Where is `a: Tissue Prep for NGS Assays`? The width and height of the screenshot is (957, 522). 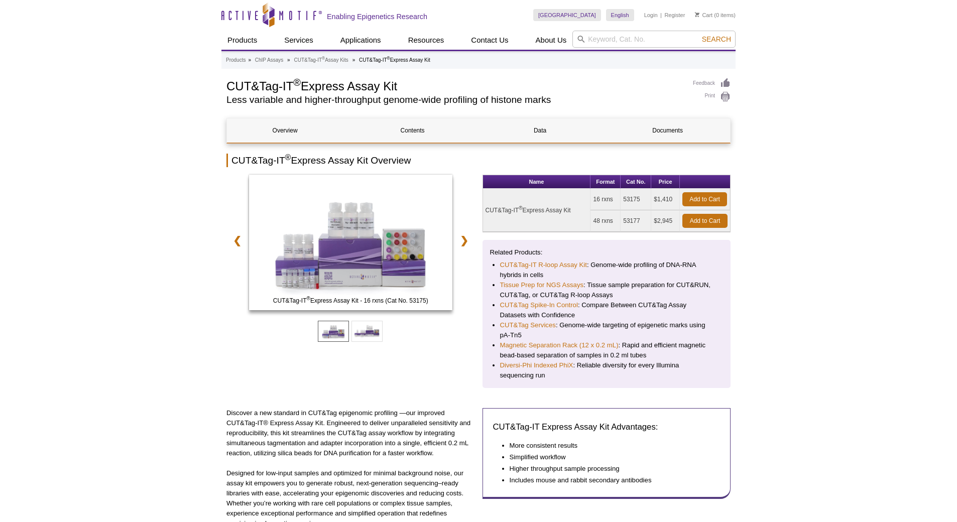
a: Tissue Prep for NGS Assays is located at coordinates (542, 285).